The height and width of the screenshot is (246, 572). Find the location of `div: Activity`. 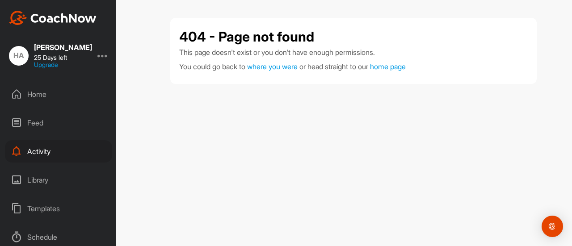

div: Activity is located at coordinates (59, 151).